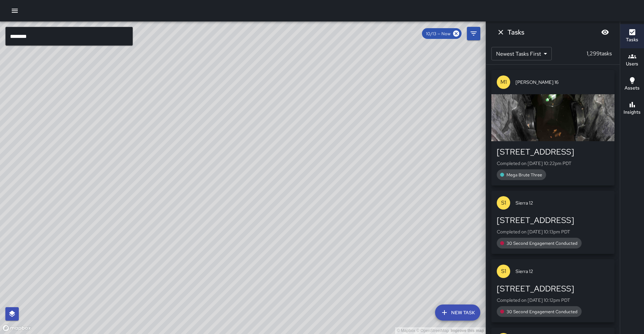 The height and width of the screenshot is (334, 644). Describe the element at coordinates (503, 82) in the screenshot. I see `p: M1` at that location.